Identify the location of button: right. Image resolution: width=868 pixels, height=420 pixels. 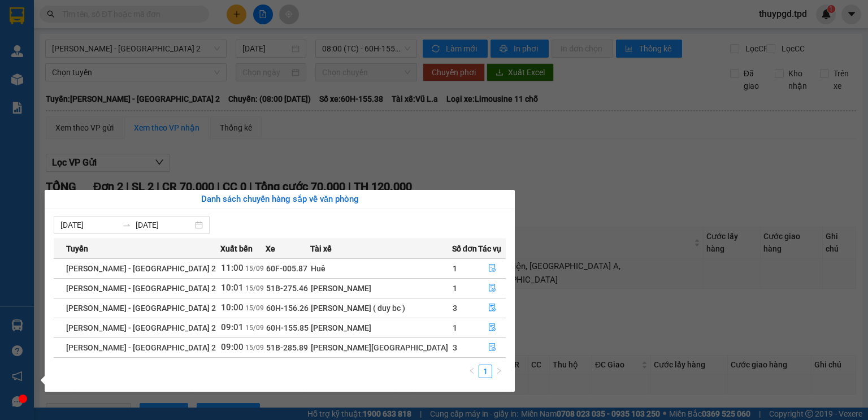
(499, 371).